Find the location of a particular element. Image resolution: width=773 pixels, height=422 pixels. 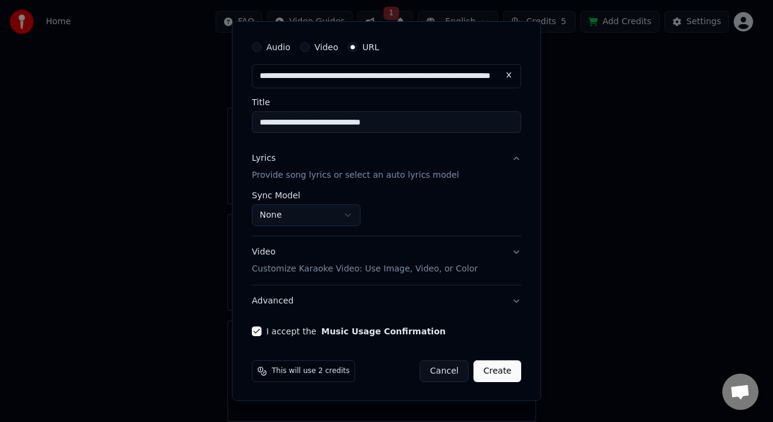

p: Provide song lyrics or select an auto lyrics model is located at coordinates (355, 175).